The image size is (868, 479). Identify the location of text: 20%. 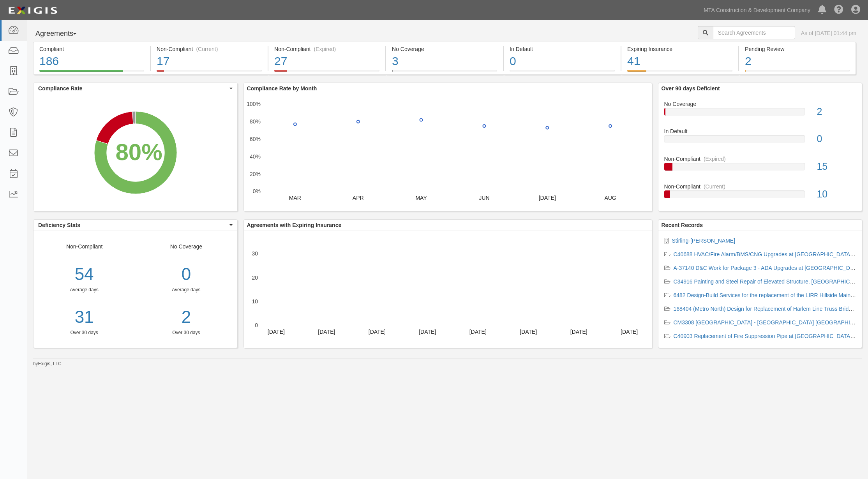
(255, 173).